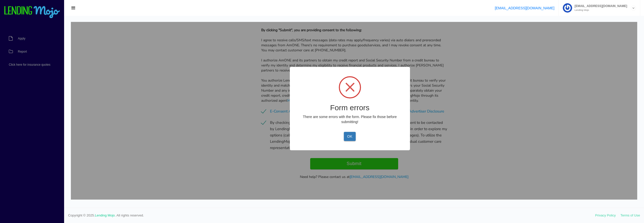 Image resolution: width=644 pixels, height=223 pixels. I want to click on span: Report, so click(23, 52).